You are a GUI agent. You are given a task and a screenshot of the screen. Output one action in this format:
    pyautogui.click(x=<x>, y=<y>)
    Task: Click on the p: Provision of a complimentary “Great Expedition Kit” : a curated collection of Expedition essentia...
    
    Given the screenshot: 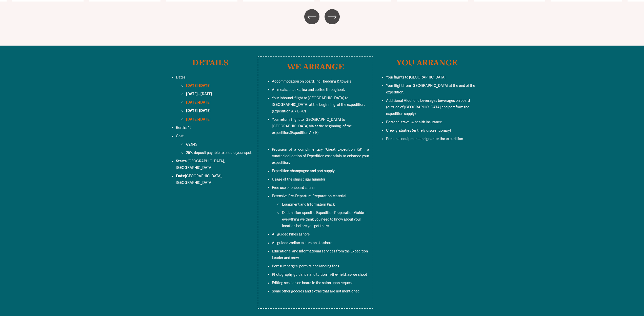 What is the action you would take?
    pyautogui.click(x=321, y=156)
    